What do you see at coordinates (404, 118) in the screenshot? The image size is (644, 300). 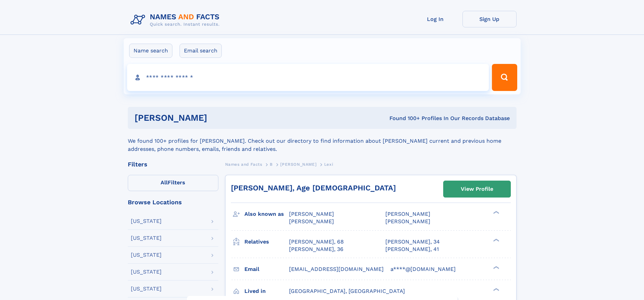 I see `div: Found 100+ Profiles In Our Records Database` at bounding box center [404, 118].